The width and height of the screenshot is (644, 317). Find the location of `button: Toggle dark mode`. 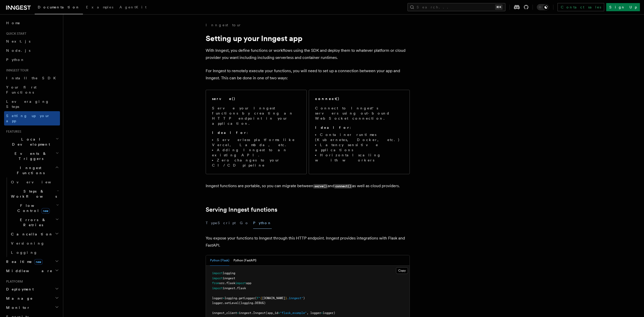

button: Toggle dark mode is located at coordinates (543, 7).